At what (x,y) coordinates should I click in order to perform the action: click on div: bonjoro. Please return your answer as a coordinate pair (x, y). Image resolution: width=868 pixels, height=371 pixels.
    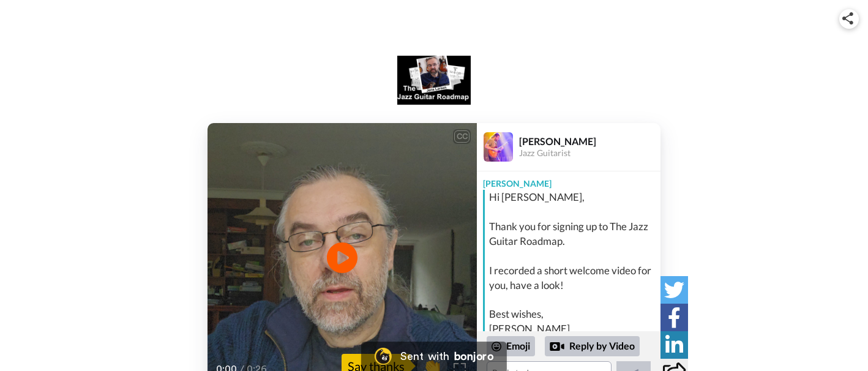
    Looking at the image, I should click on (474, 356).